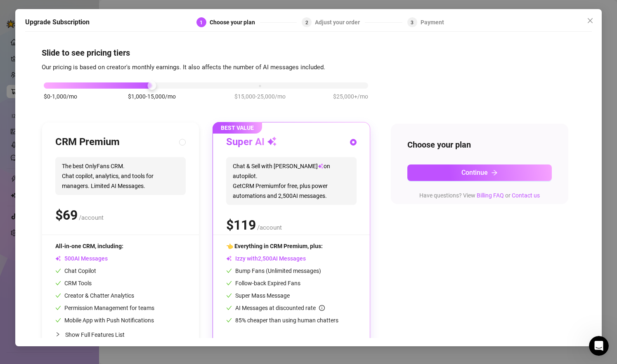 Image resolution: width=617 pixels, height=364 pixels. What do you see at coordinates (340, 23) in the screenshot?
I see `div: Adjust your order` at bounding box center [340, 23].